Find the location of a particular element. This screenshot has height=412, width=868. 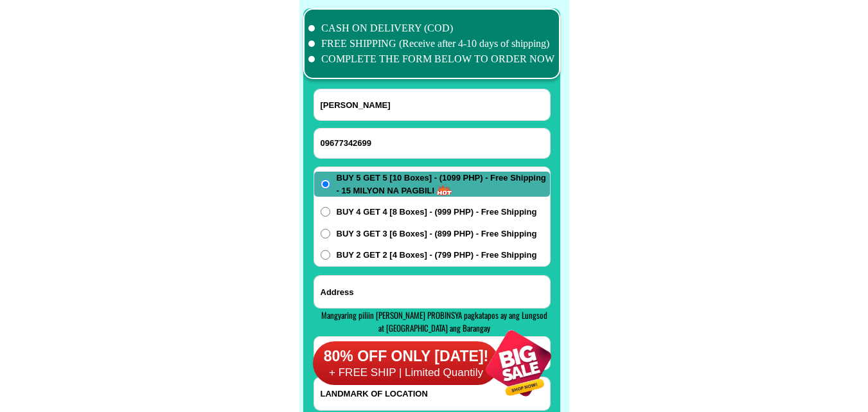

input: BUY 3 GET 3 [6 Boxes] - (899 PHP) - Free Shipping is located at coordinates (325, 233).